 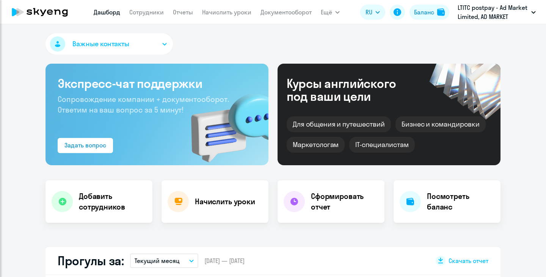 What do you see at coordinates (227, 12) in the screenshot?
I see `a: Начислить уроки` at bounding box center [227, 12].